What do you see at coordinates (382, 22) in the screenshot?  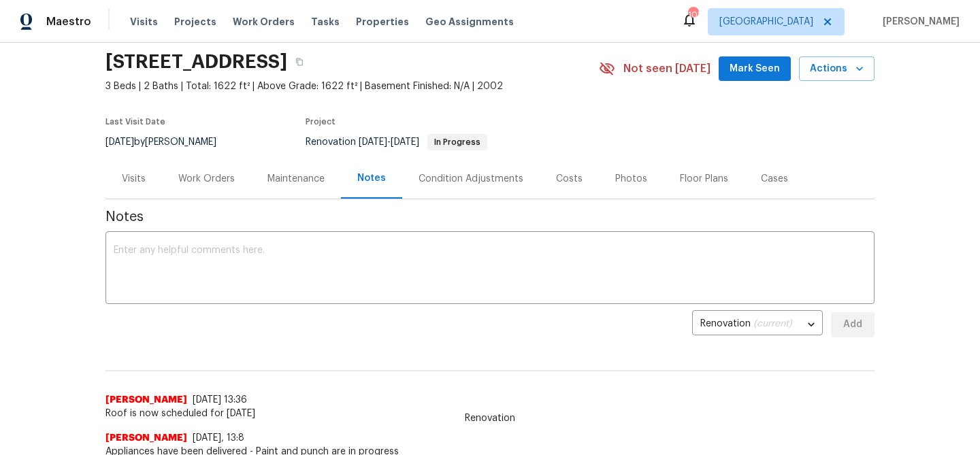 I see `span: Properties` at bounding box center [382, 22].